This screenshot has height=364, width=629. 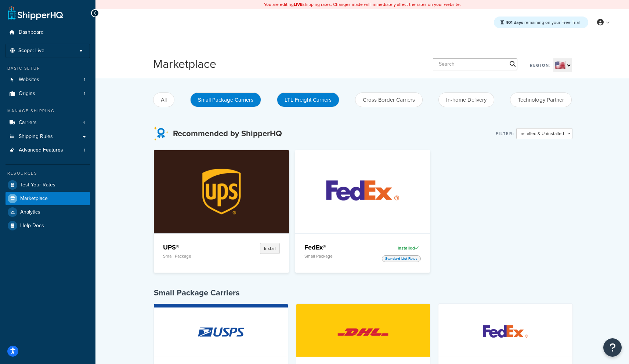 What do you see at coordinates (389, 100) in the screenshot?
I see `button: Cross Border Carriers` at bounding box center [389, 100].